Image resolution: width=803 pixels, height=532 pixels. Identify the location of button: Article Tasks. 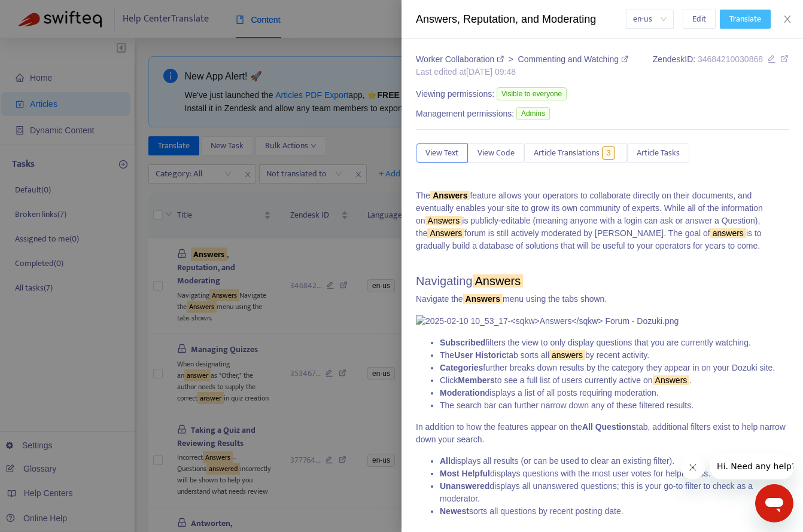
(658, 153).